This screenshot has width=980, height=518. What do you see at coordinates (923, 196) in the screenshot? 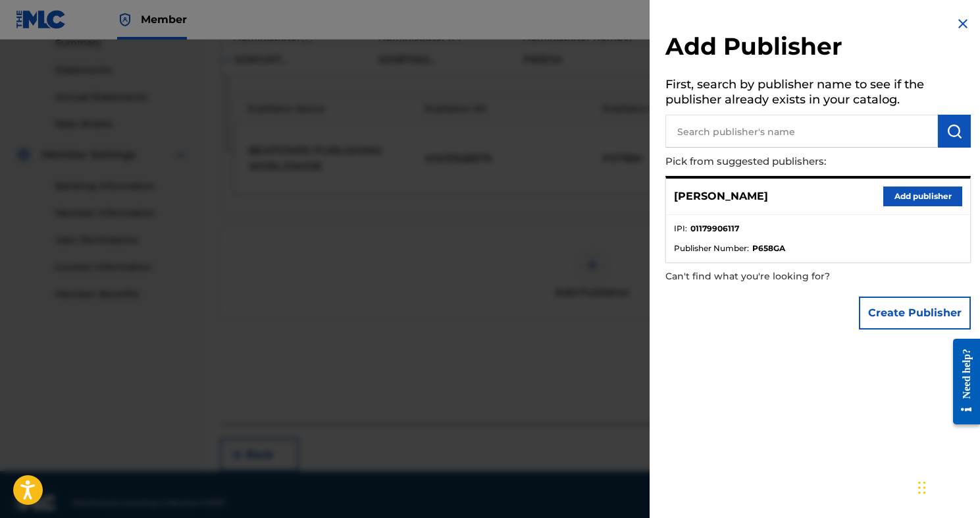
I see `button: Add publisher` at bounding box center [923, 196].